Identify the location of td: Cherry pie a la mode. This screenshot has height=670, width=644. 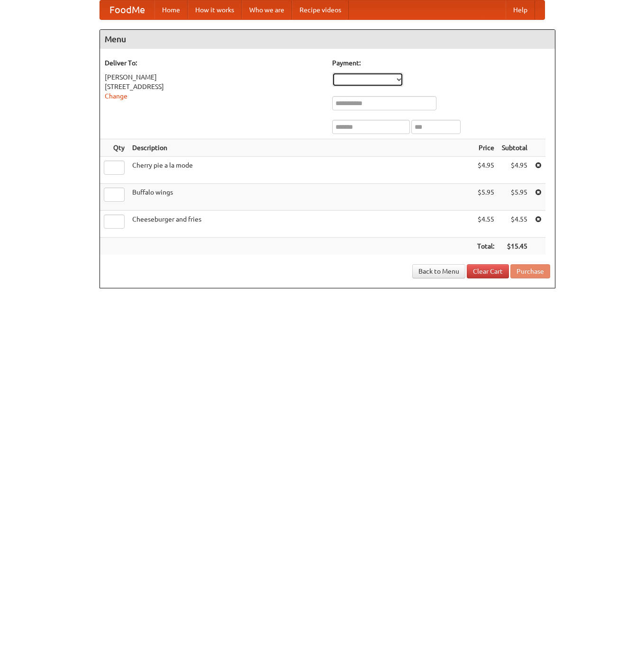
(300, 170).